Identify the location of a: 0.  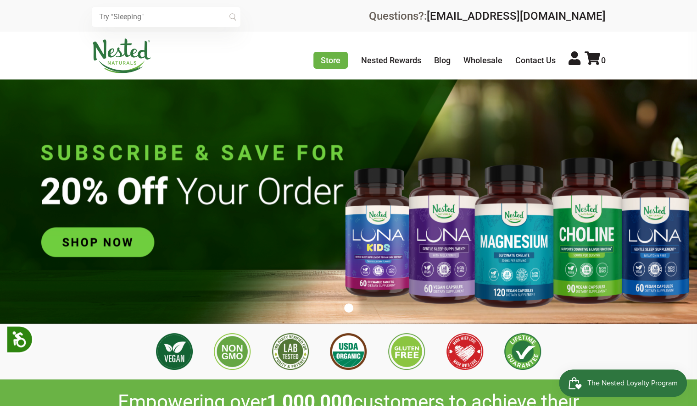
(595, 60).